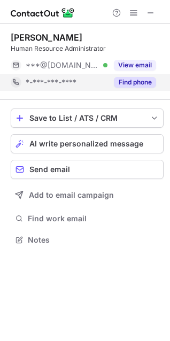 This screenshot has width=170, height=341. Describe the element at coordinates (50, 170) in the screenshot. I see `span: Send email` at that location.